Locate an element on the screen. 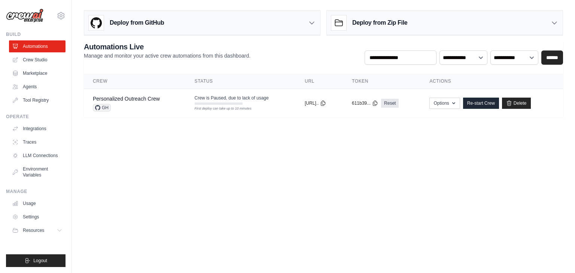 The height and width of the screenshot is (273, 575). a: Integrations is located at coordinates (37, 129).